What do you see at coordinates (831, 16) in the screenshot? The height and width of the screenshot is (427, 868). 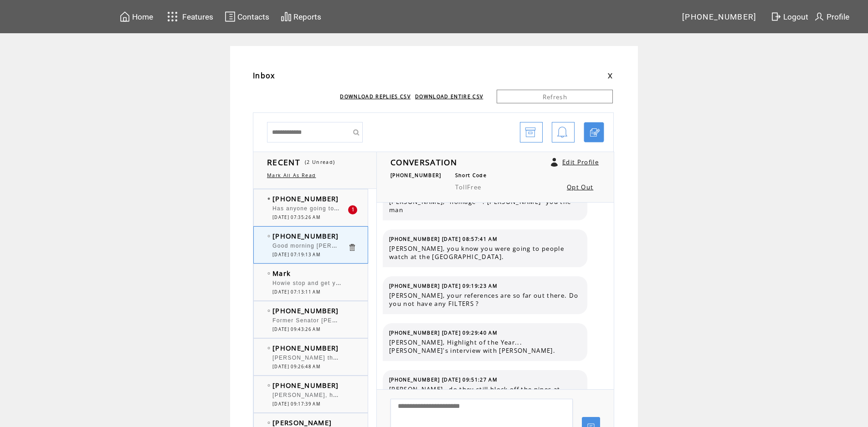 I see `a: Profile` at bounding box center [831, 16].